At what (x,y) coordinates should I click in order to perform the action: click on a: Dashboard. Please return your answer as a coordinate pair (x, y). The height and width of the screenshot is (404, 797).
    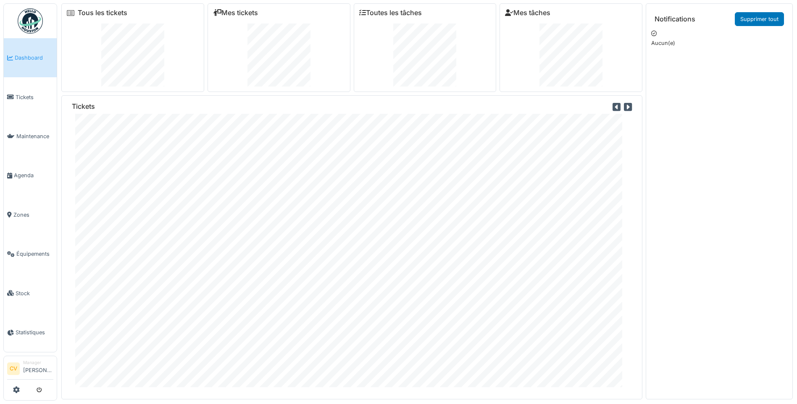
    Looking at the image, I should click on (30, 58).